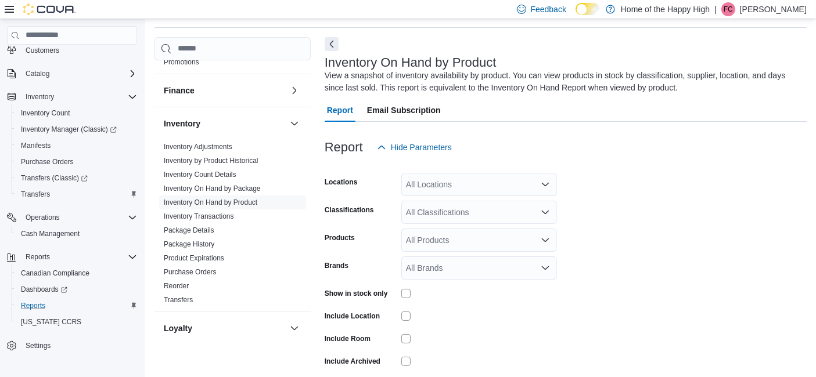 This screenshot has height=377, width=816. What do you see at coordinates (189, 230) in the screenshot?
I see `span: Package Details` at bounding box center [189, 230].